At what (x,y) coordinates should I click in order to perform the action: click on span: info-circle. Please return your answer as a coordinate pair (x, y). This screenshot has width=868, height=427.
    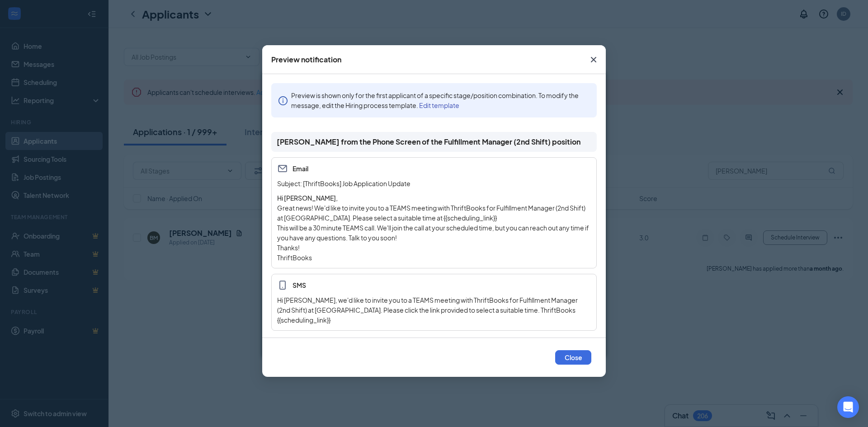
    Looking at the image, I should click on (283, 101).